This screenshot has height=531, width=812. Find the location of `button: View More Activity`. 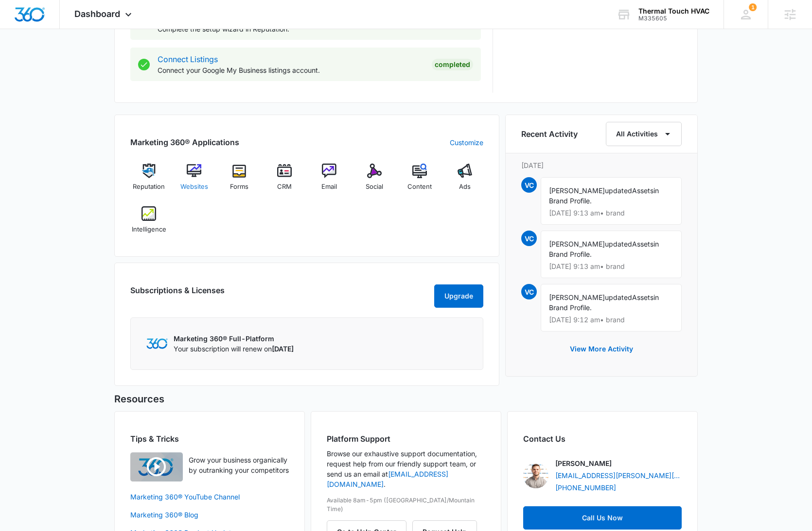

button: View More Activity is located at coordinates (601, 349).